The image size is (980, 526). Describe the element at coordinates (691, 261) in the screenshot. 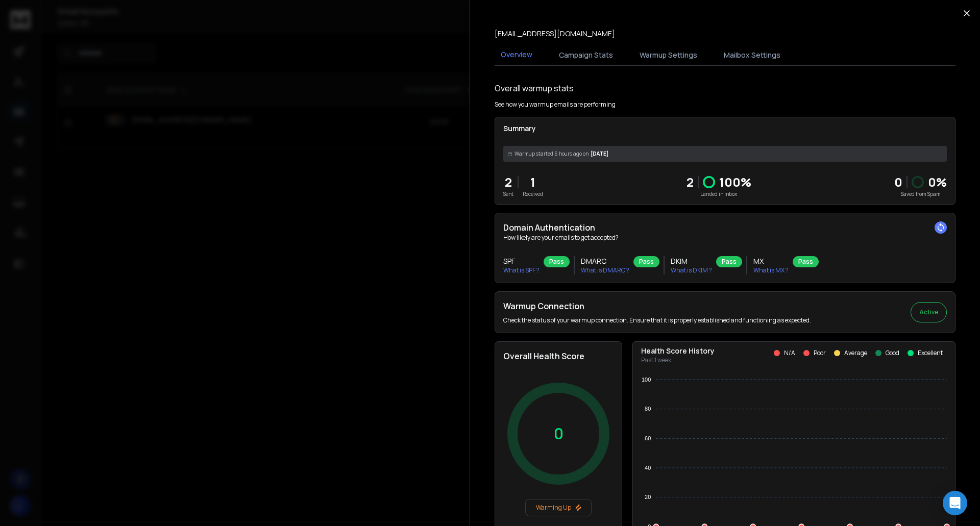

I see `h3: DKIM` at that location.